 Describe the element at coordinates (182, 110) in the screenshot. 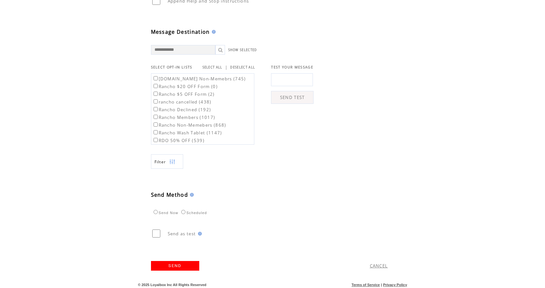

I see `label: Rancho Declined (192)` at that location.